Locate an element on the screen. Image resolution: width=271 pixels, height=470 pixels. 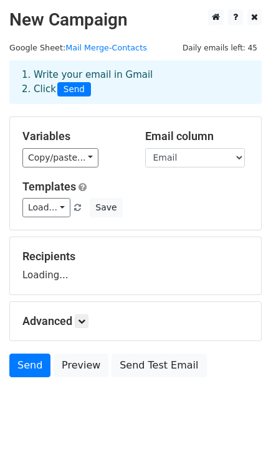
div: 1. Write your email in Gmail 2. Click is located at coordinates (135, 82).